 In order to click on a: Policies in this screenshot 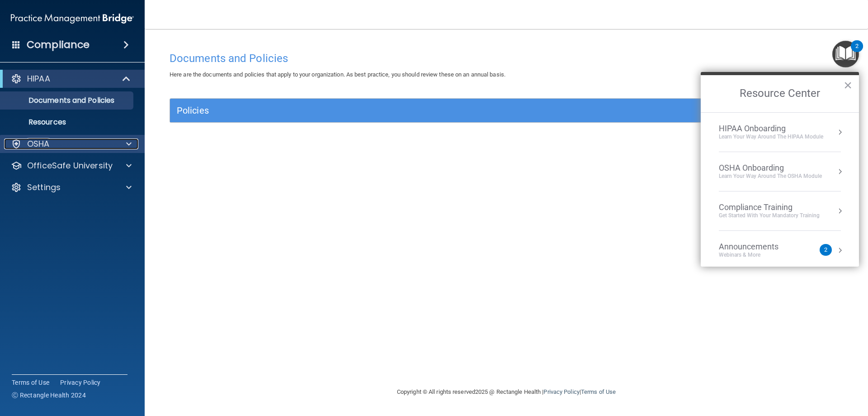, I will do `click(506, 110)`.